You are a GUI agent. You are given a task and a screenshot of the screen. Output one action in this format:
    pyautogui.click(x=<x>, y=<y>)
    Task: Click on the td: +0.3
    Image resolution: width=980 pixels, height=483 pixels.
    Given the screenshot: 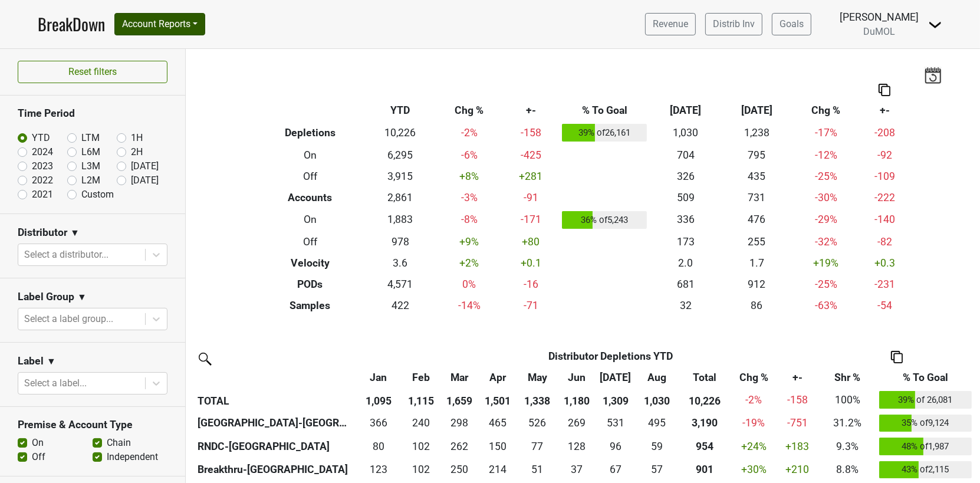 What is the action you would take?
    pyautogui.click(x=885, y=263)
    